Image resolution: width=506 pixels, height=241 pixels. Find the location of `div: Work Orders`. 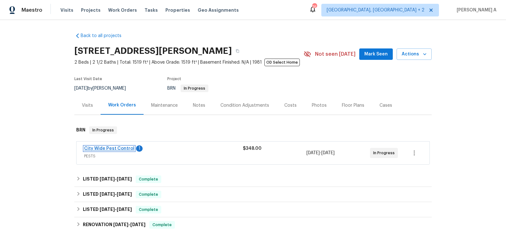

div: Work Orders is located at coordinates (122, 105).